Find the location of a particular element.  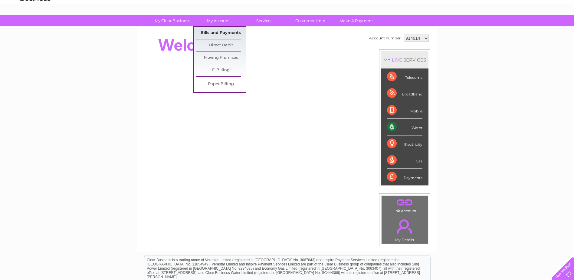

div: Telecoms is located at coordinates (405, 77).